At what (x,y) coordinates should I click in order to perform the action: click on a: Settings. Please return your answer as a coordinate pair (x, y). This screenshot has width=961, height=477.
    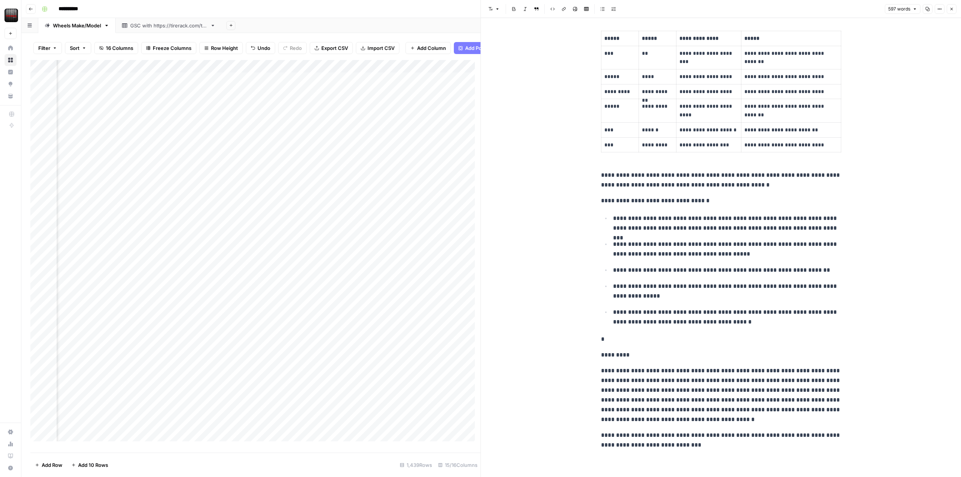
    Looking at the image, I should click on (11, 432).